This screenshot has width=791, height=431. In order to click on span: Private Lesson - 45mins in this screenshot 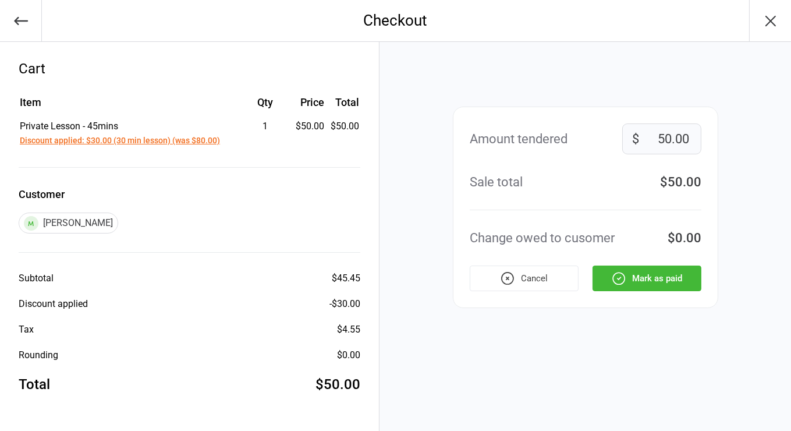, I will do `click(69, 126)`.